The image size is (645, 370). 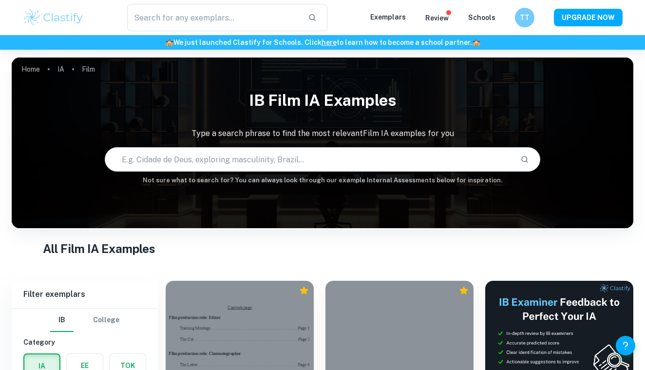 I want to click on h6: TT, so click(x=524, y=18).